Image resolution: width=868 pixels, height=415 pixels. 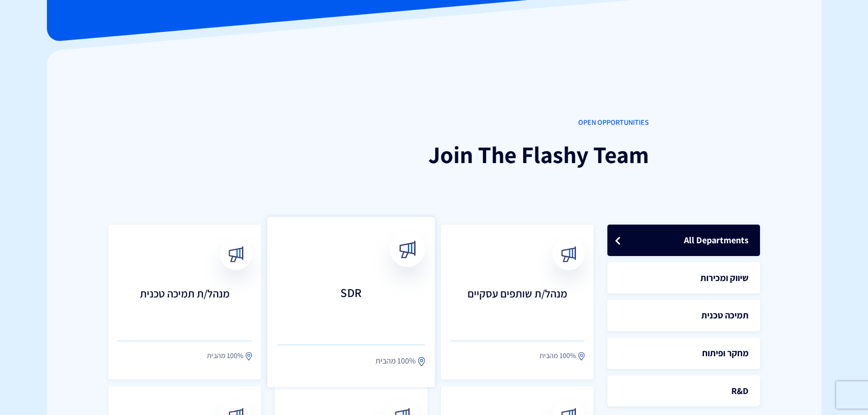 What do you see at coordinates (684, 315) in the screenshot?
I see `a: תמיכה טכנית` at bounding box center [684, 315].